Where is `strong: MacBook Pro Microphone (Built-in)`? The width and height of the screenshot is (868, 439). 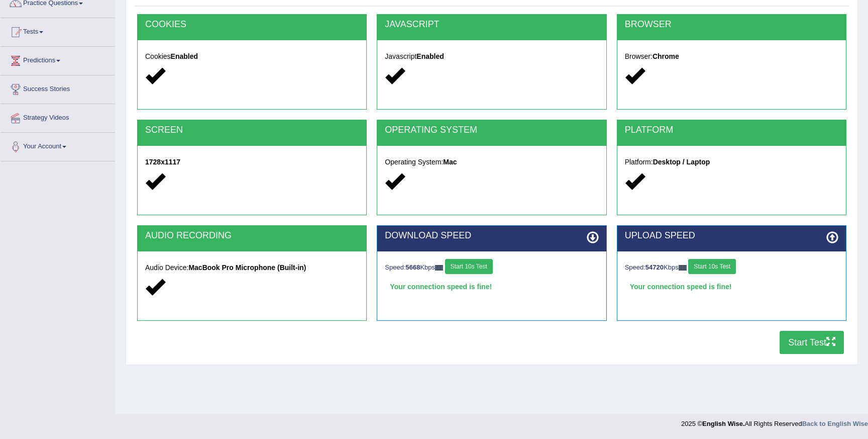
strong: MacBook Pro Microphone (Built-in) is located at coordinates (247, 267).